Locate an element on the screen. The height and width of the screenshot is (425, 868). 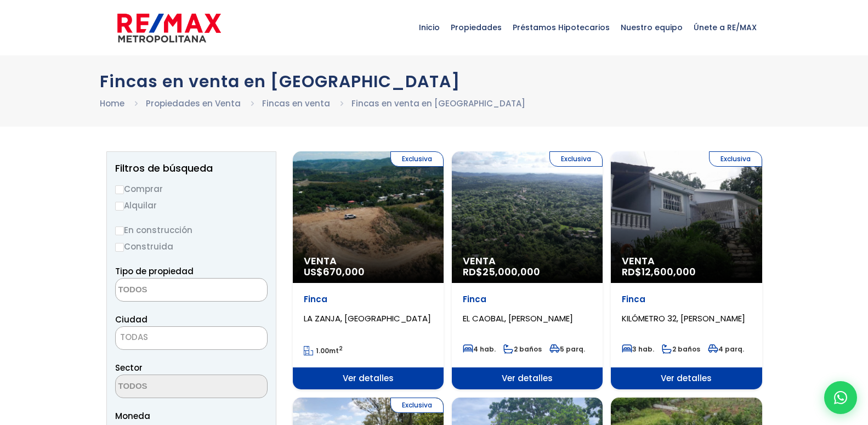
span: US$ is located at coordinates (334, 272).